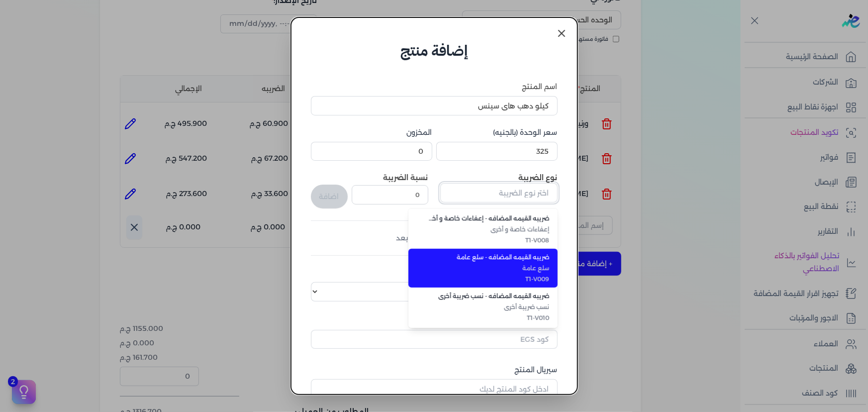 The width and height of the screenshot is (868, 412). Describe the element at coordinates (539, 178) in the screenshot. I see `label: نوع الضريبة` at that location.